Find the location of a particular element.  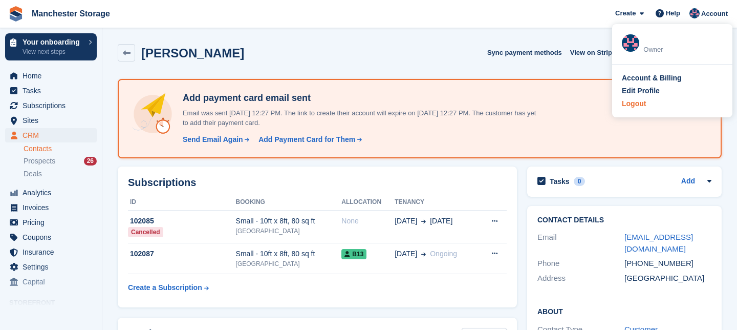

span: Home is located at coordinates (53, 76).